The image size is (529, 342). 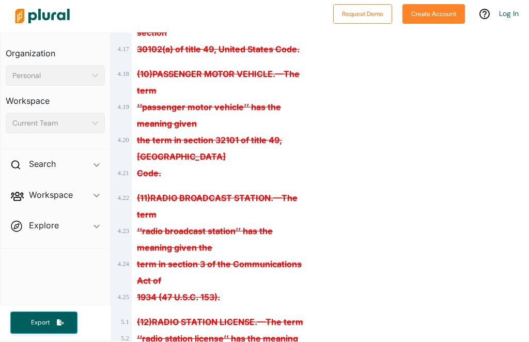 I want to click on span: 4 . 19, so click(x=123, y=107).